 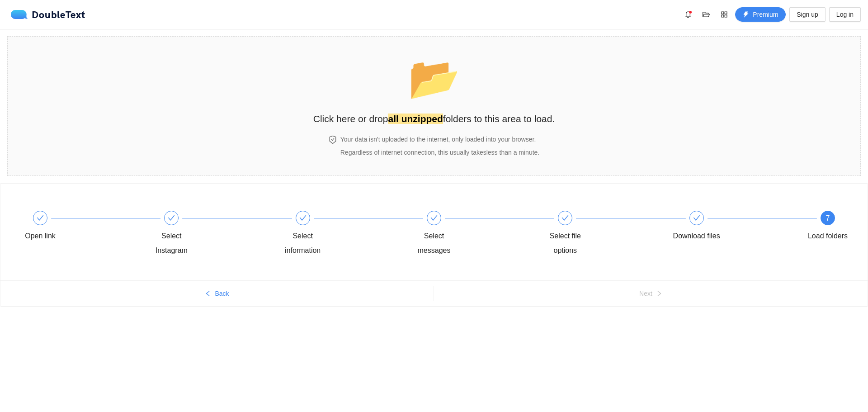 What do you see at coordinates (706, 15) in the screenshot?
I see `button: folder-open` at bounding box center [706, 15].